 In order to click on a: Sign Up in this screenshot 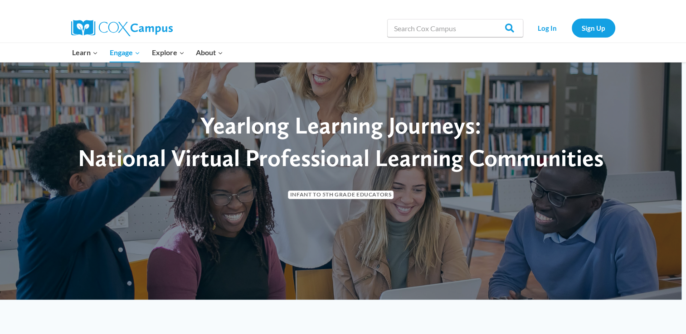, I will do `click(593, 28)`.